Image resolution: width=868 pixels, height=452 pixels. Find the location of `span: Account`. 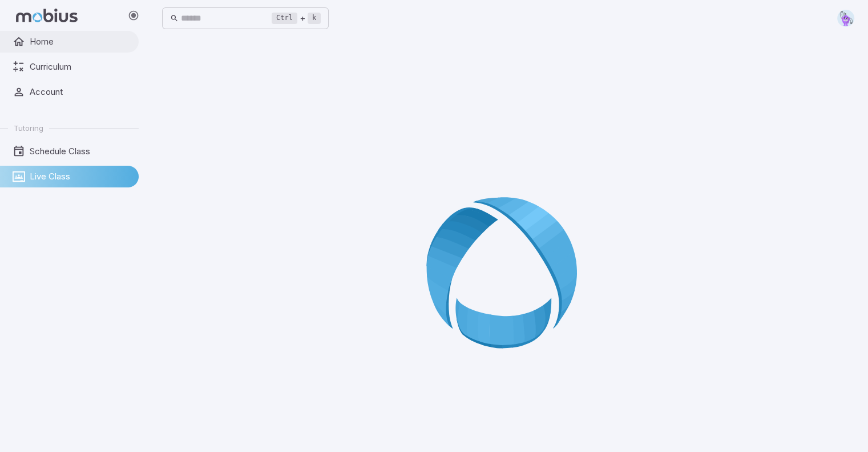

span: Account is located at coordinates (80, 92).